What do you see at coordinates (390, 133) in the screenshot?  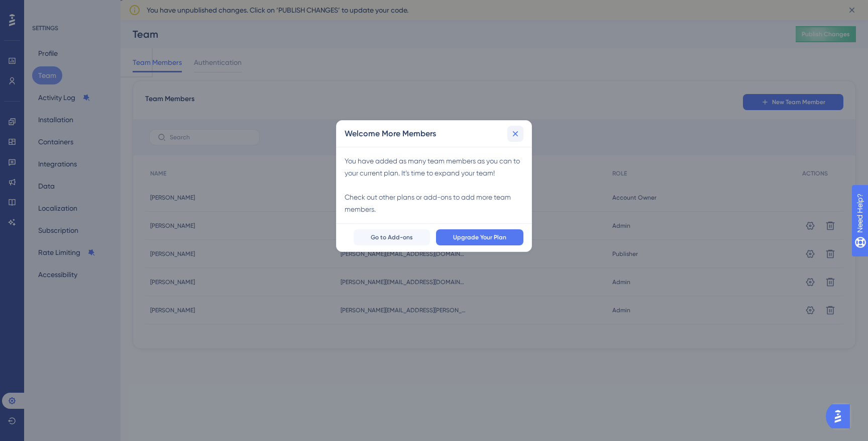 I see `h2: Welcome More Members` at bounding box center [390, 133].